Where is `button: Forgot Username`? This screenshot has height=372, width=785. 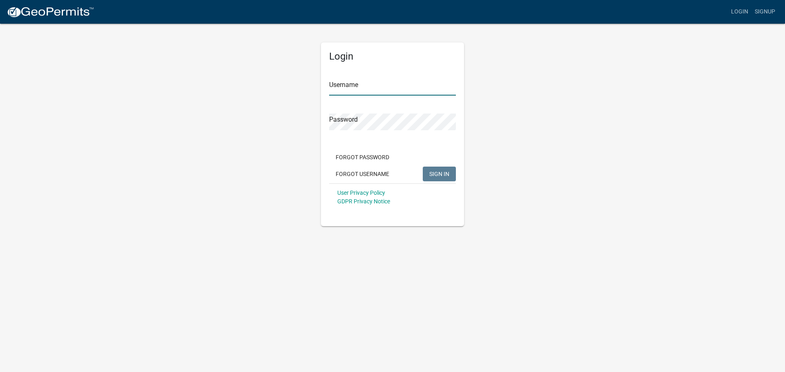 button: Forgot Username is located at coordinates (362, 174).